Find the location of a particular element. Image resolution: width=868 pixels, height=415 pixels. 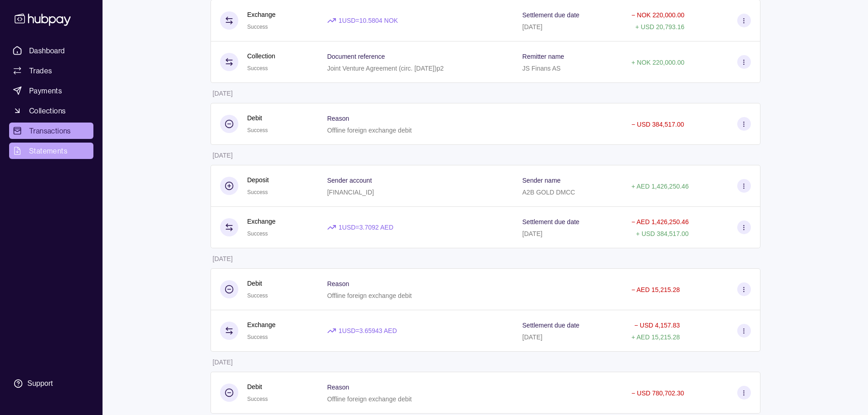

p: 1 USD = 3.65943 AED is located at coordinates (368, 331).